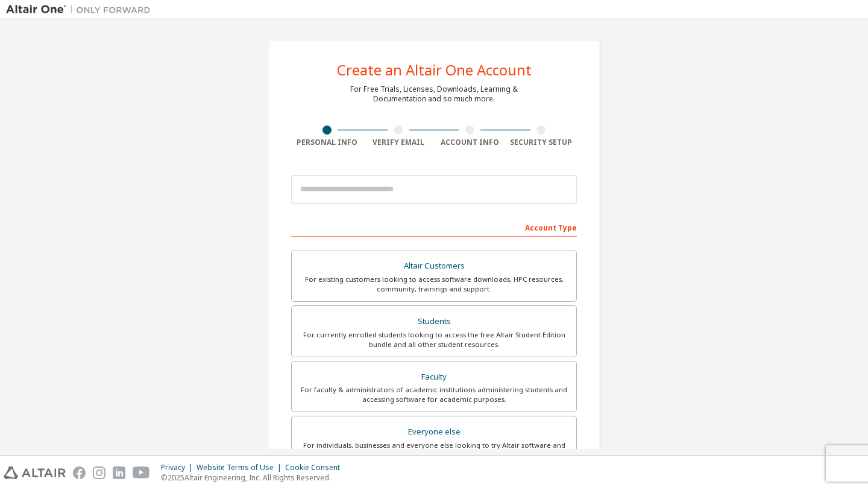  I want to click on div: Verify Email, so click(398, 142).